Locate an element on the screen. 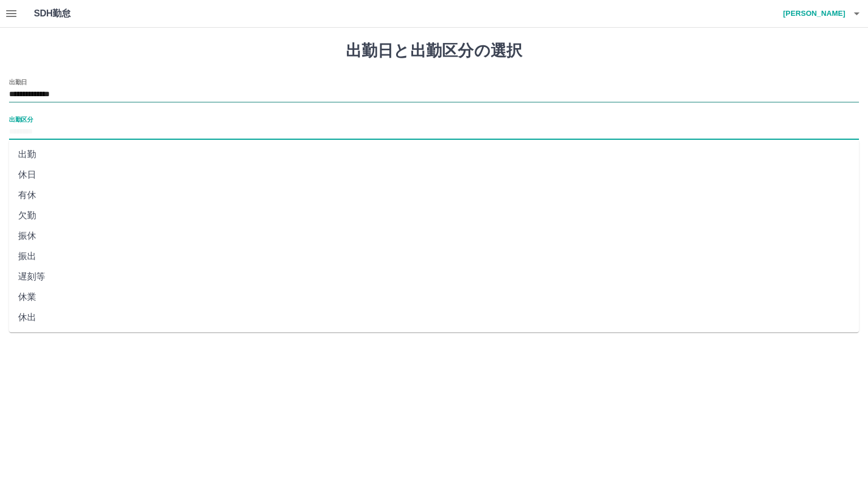 The height and width of the screenshot is (481, 868). li: 出勤 is located at coordinates (434, 154).